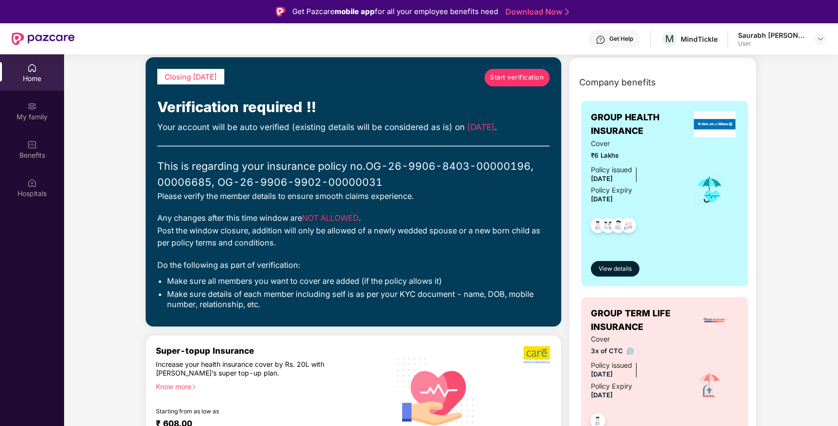 This screenshot has height=426, width=838. Describe the element at coordinates (358, 282) in the screenshot. I see `li: Make sure all members you want to cover are added (if the policy allows it)` at that location.